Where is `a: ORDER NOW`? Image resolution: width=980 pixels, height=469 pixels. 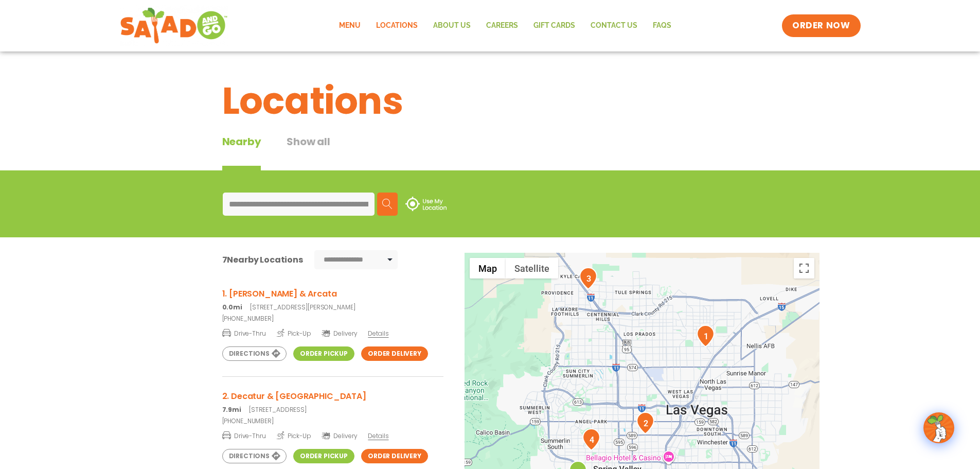
a: ORDER NOW is located at coordinates (821, 26).